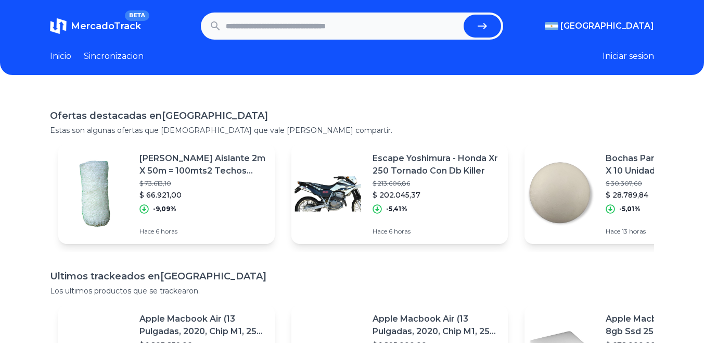 Image resolution: width=704 pixels, height=343 pixels. Describe the element at coordinates (436, 183) in the screenshot. I see `p: $ 213.606,86` at that location.